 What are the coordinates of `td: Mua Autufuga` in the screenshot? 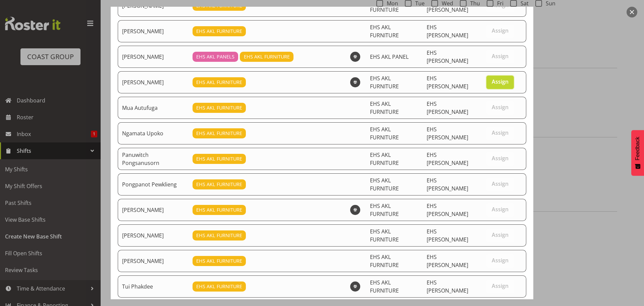 It's located at (153, 108).